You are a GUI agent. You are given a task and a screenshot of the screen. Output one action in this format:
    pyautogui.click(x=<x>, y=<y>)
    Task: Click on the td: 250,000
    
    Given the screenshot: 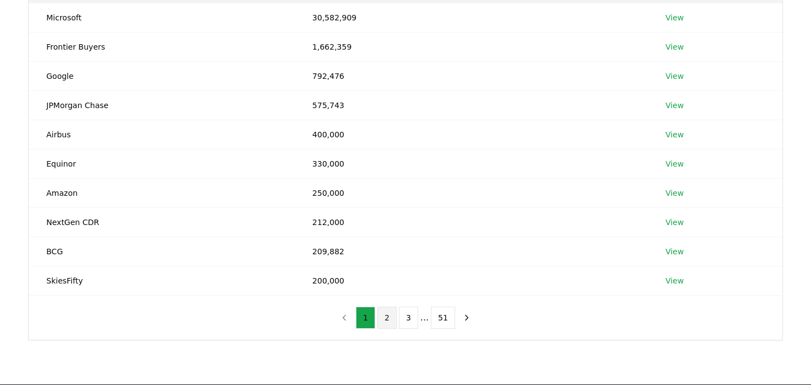 What is the action you would take?
    pyautogui.click(x=471, y=193)
    